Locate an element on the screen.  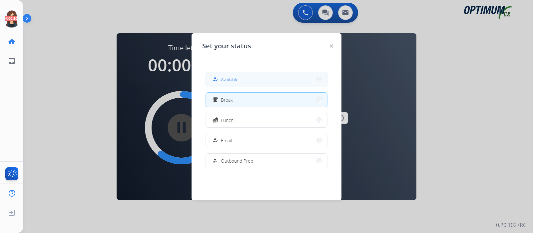
span: Break is located at coordinates (227, 100).